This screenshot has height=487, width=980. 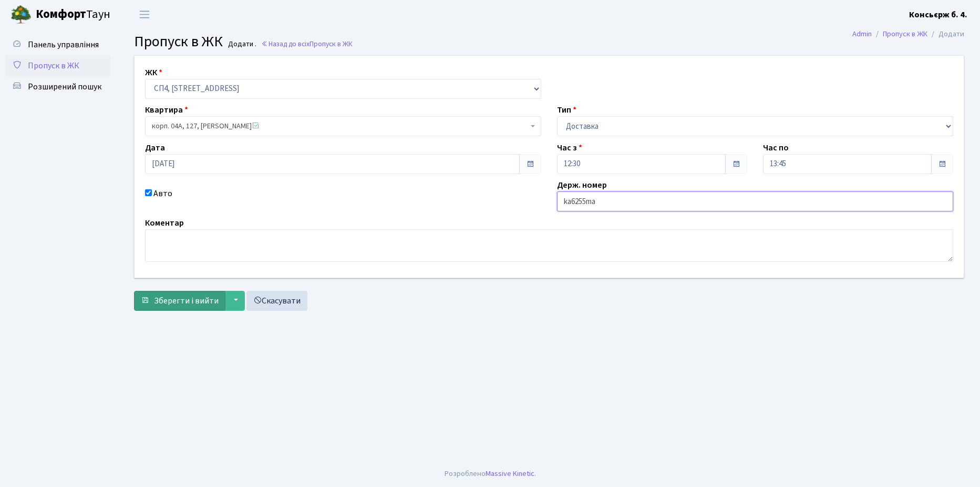 I want to click on label: Тип, so click(x=566, y=110).